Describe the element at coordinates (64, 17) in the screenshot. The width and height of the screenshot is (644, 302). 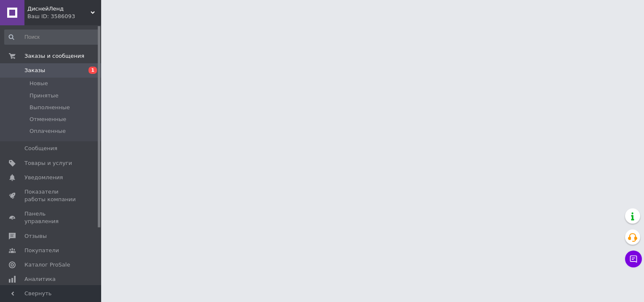
I see `div: Ваш ID: 3586093` at that location.